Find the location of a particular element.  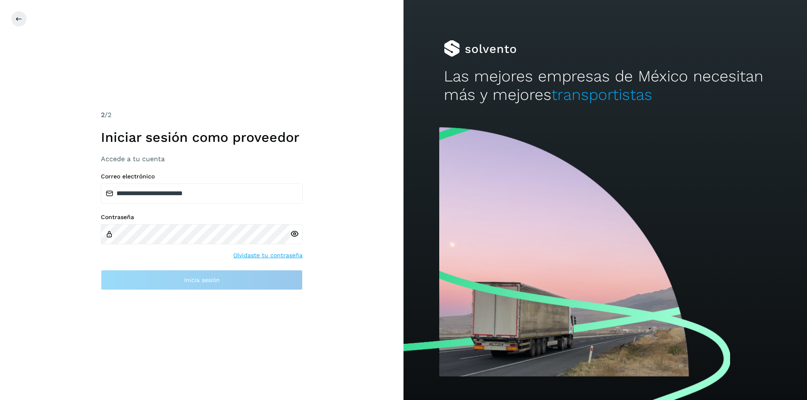

span: transportistas is located at coordinates (602, 95).